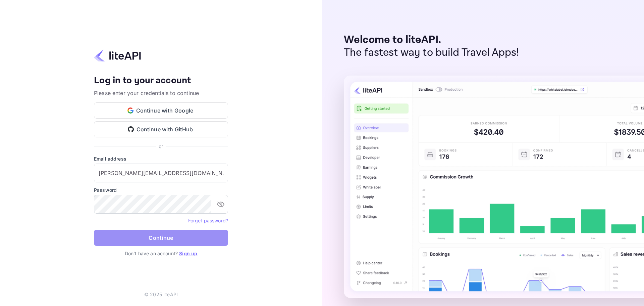  I want to click on button: Continue with Google, so click(161, 111).